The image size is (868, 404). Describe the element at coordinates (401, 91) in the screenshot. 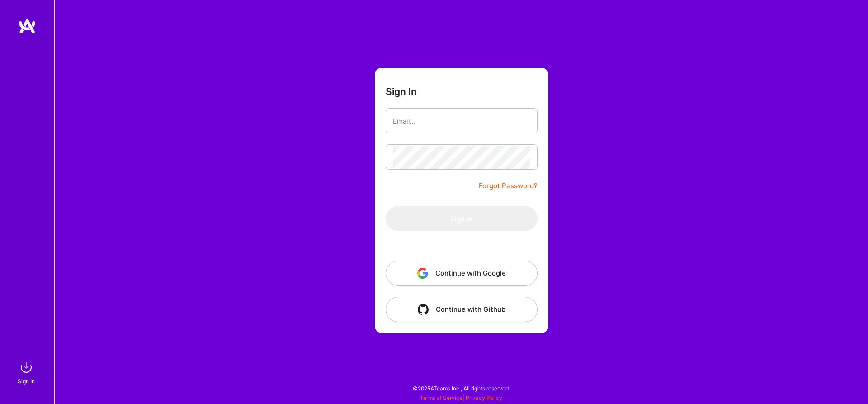

I see `h3: Sign In` at that location.